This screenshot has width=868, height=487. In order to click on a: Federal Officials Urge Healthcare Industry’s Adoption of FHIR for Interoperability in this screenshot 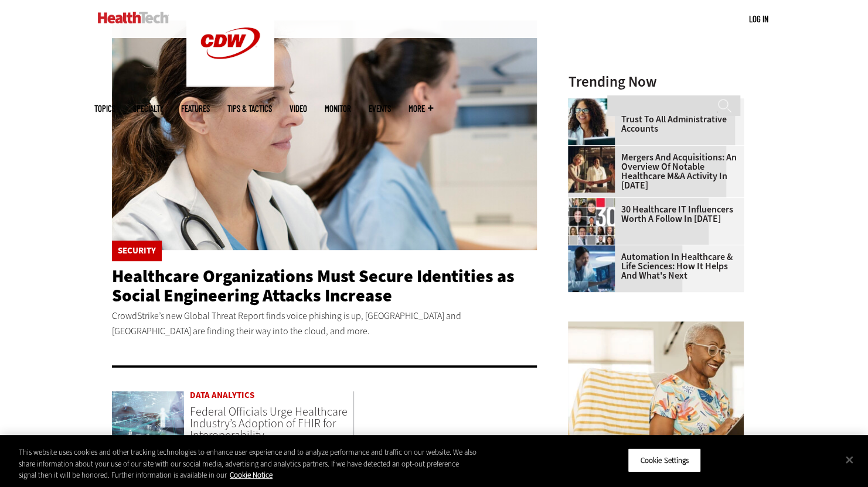, I will do `click(268, 424)`.